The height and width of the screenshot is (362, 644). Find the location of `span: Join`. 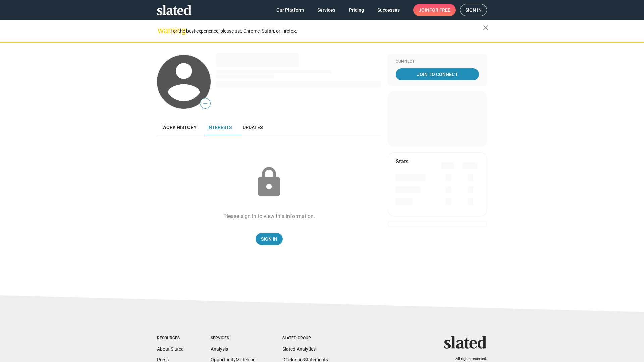

span: Join is located at coordinates (434, 10).